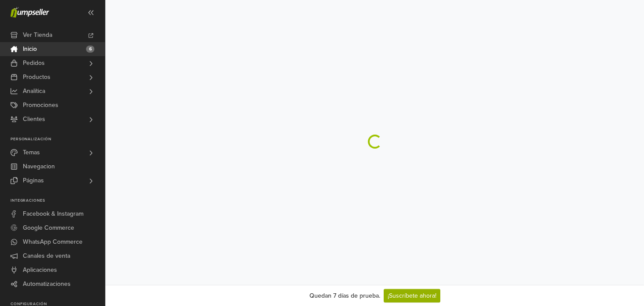  What do you see at coordinates (40, 106) in the screenshot?
I see `span: Promociones` at bounding box center [40, 106].